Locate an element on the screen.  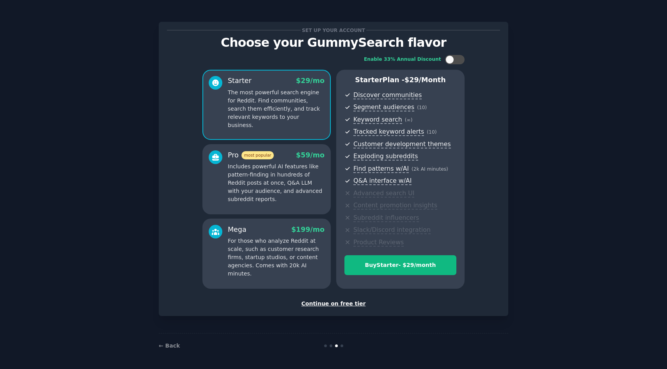
span: $ 29 /month is located at coordinates (425, 80).